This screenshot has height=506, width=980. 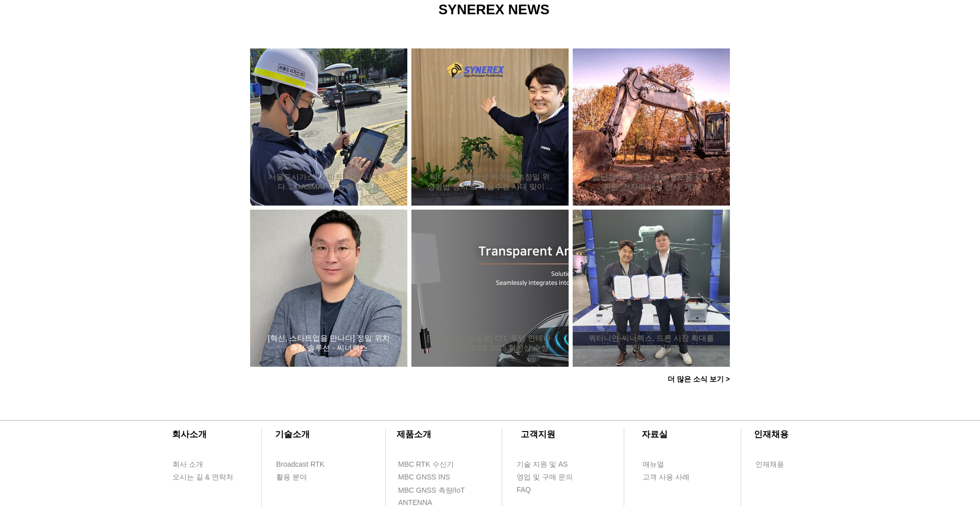 I want to click on a: 고객 사용 사례, so click(x=671, y=477).